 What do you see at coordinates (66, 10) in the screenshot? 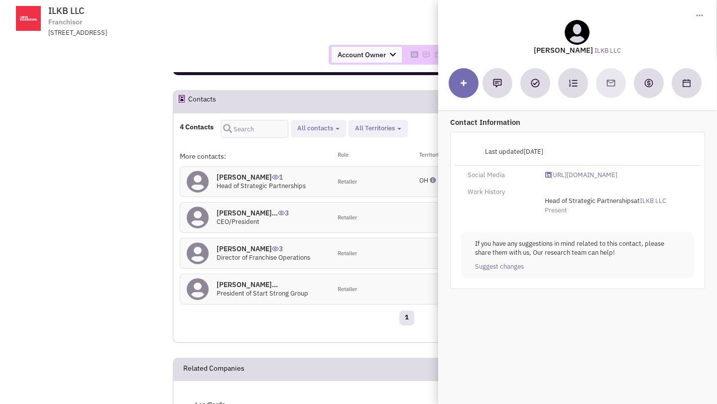
I see `span: ILKB LLC` at bounding box center [66, 10].